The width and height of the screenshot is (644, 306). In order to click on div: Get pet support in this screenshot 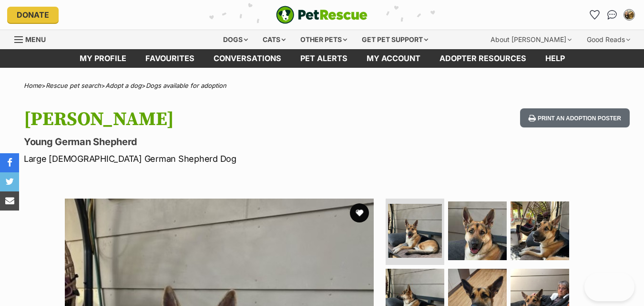, I will do `click(395, 39)`.